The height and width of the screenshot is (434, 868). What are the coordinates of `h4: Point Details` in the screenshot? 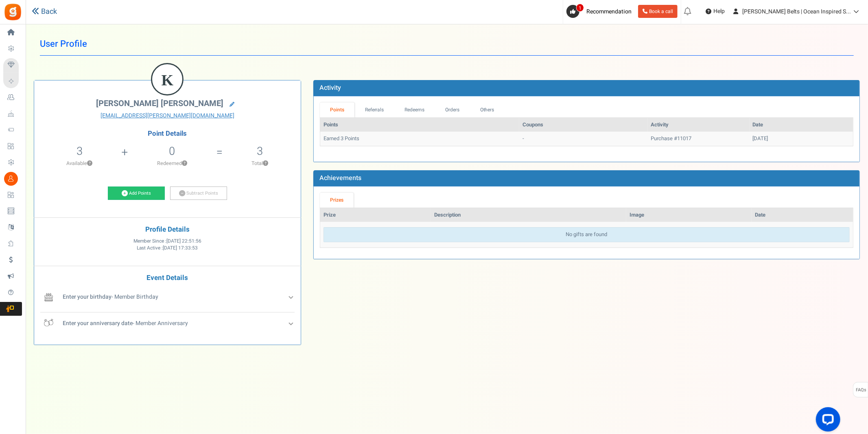 It's located at (167, 134).